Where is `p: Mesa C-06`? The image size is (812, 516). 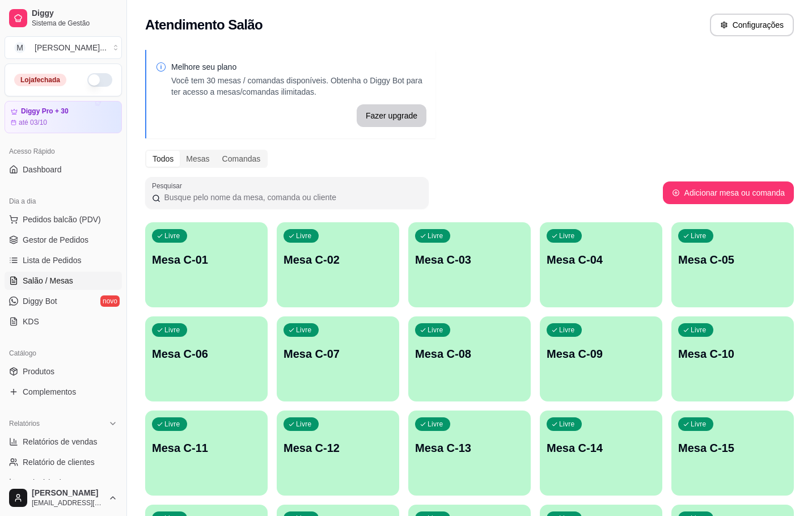
p: Mesa C-06 is located at coordinates (207, 354).